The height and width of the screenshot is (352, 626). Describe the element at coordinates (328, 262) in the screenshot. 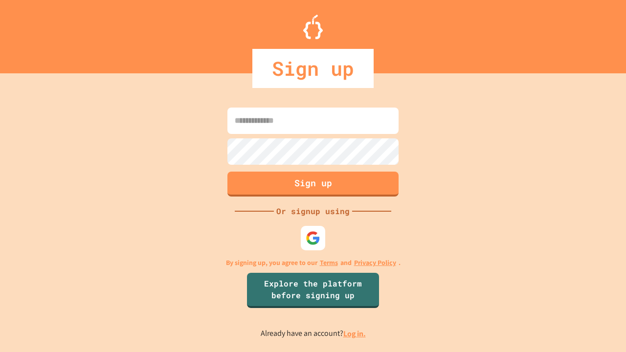

I see `a: Terms` at that location.